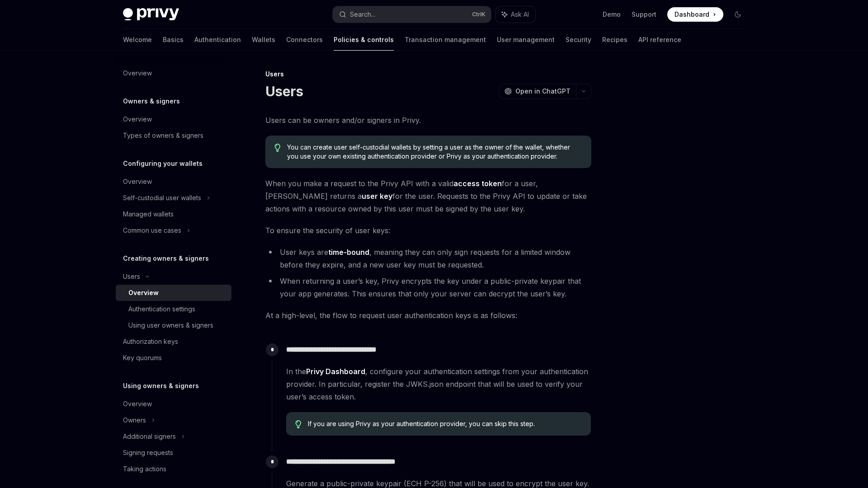  Describe the element at coordinates (445, 424) in the screenshot. I see `span: If you are using Privy as your authentication provider, you can skip this step.` at that location.